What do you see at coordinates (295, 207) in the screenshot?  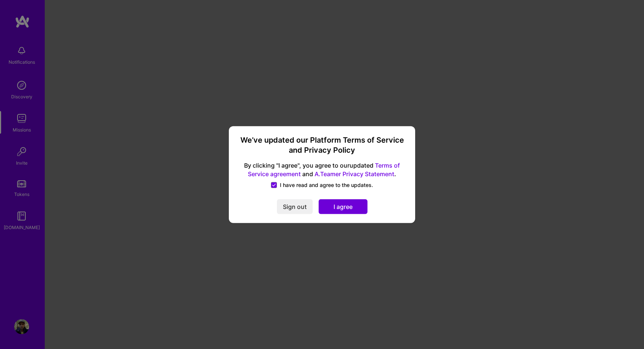 I see `button: Sign out` at bounding box center [295, 207].